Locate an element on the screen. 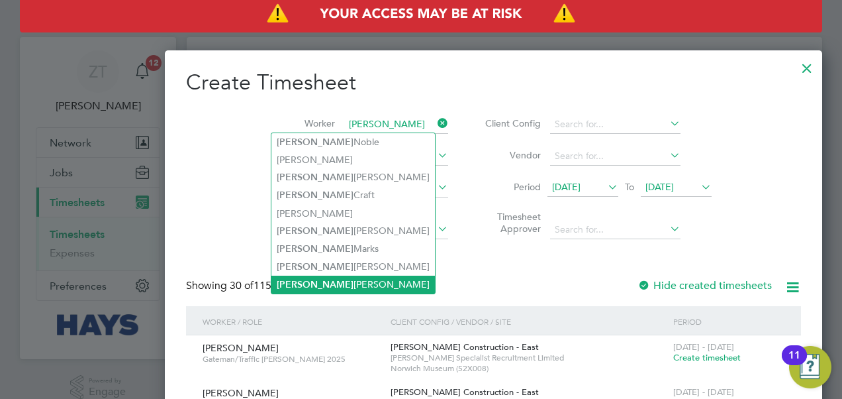 The height and width of the screenshot is (399, 842). label: Vendor is located at coordinates (511, 155).